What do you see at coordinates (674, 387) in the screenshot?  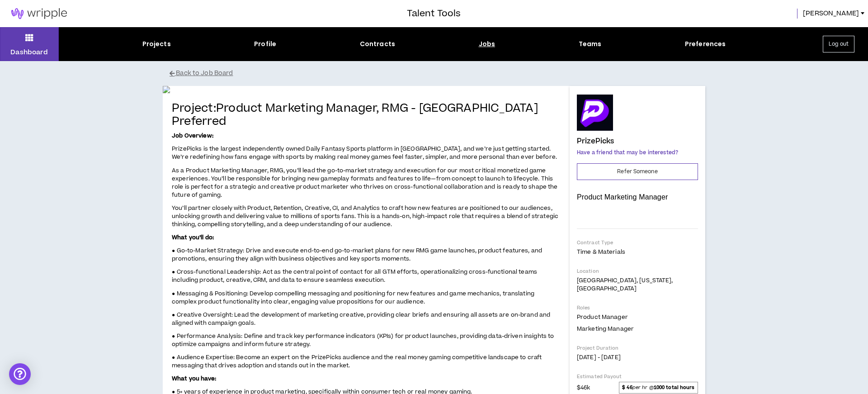 I see `strong: 1000 total hours` at bounding box center [674, 387].